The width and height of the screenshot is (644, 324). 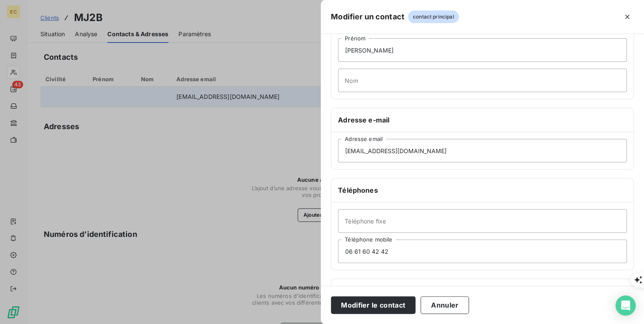 What do you see at coordinates (626, 306) in the screenshot?
I see `div: Open Intercom Messenger` at bounding box center [626, 306].